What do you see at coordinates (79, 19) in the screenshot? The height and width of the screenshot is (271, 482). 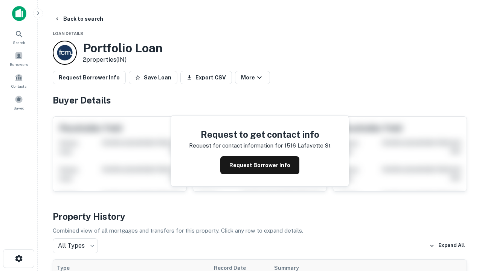 I see `button: Back to search` at bounding box center [79, 19].